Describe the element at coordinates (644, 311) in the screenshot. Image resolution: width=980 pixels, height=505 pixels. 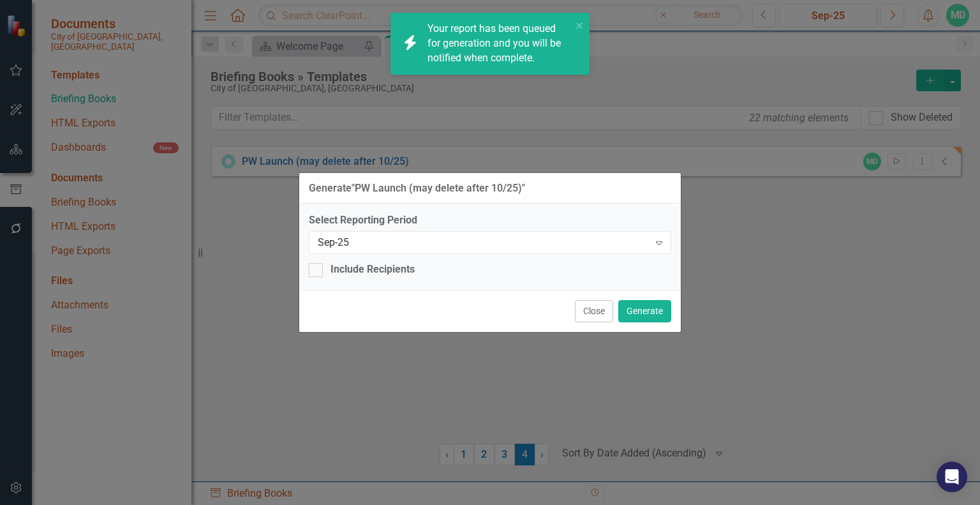
I see `button: Generate` at that location.